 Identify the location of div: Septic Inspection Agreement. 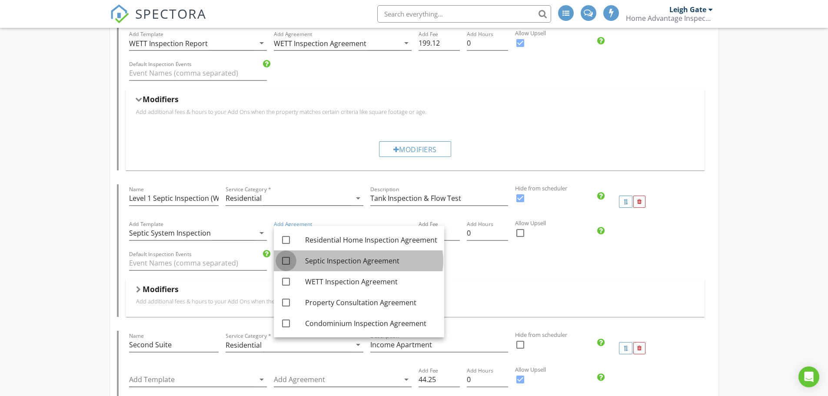
(371, 261).